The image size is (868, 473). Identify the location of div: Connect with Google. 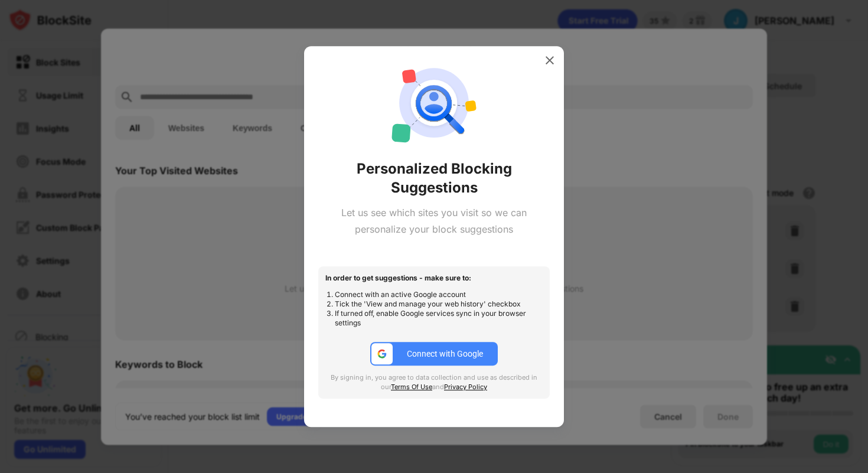
(445, 354).